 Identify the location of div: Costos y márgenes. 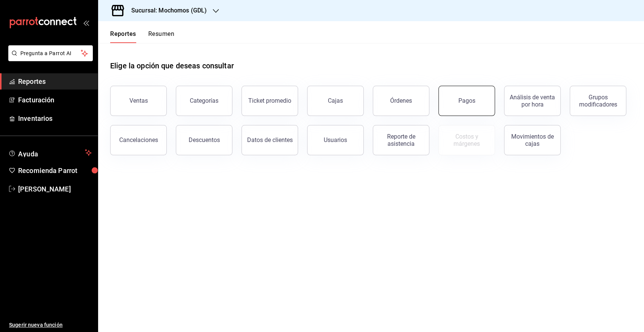
(467, 140).